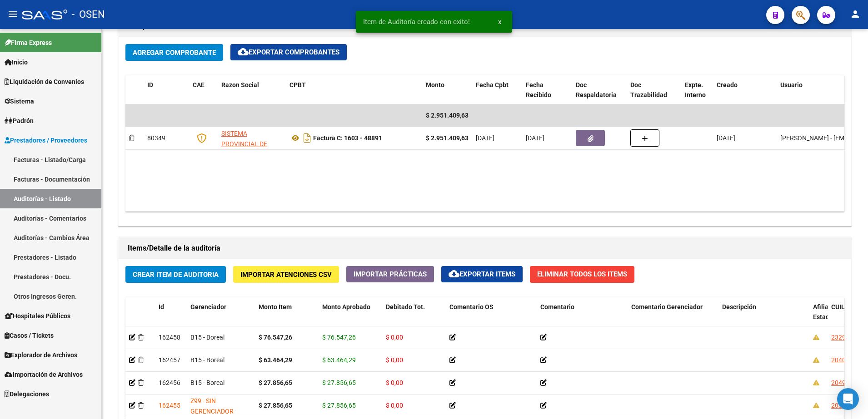 This screenshot has width=868, height=419. Describe the element at coordinates (855, 14) in the screenshot. I see `mat-icon: person` at that location.